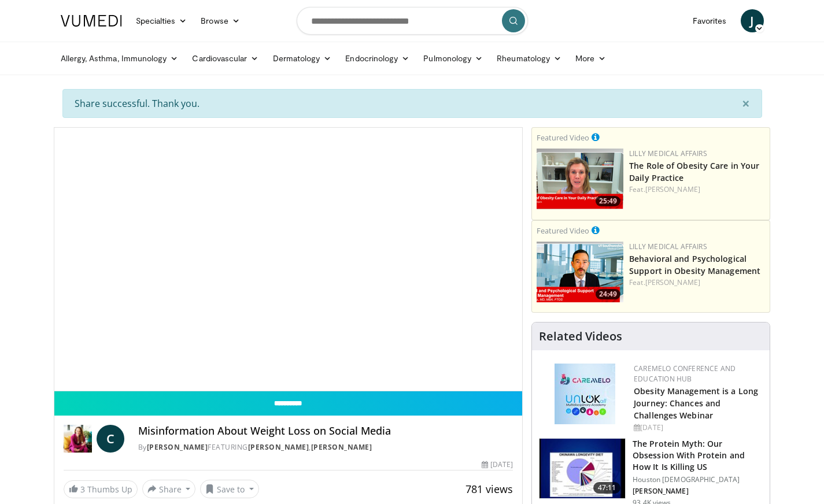 The width and height of the screenshot is (824, 504). I want to click on span: J, so click(752, 21).